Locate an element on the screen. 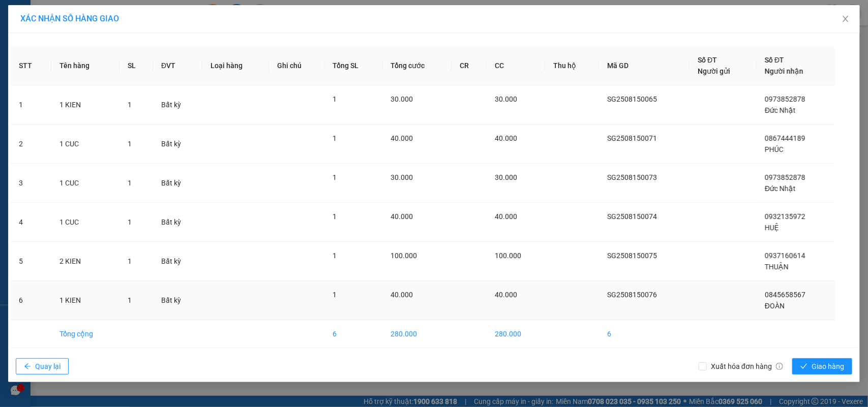  th: CR is located at coordinates (469, 66).